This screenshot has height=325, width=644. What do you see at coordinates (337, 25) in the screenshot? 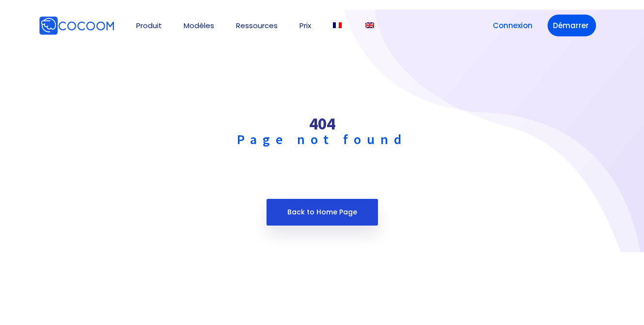
I see `img: Français` at bounding box center [337, 25].